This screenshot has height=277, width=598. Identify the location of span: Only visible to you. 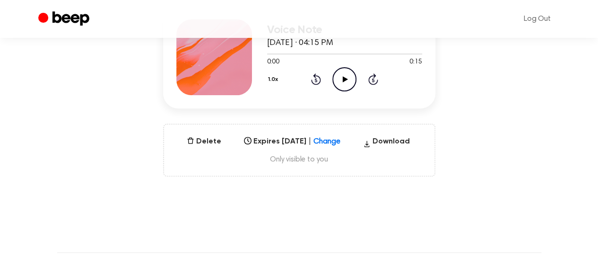
(299, 159).